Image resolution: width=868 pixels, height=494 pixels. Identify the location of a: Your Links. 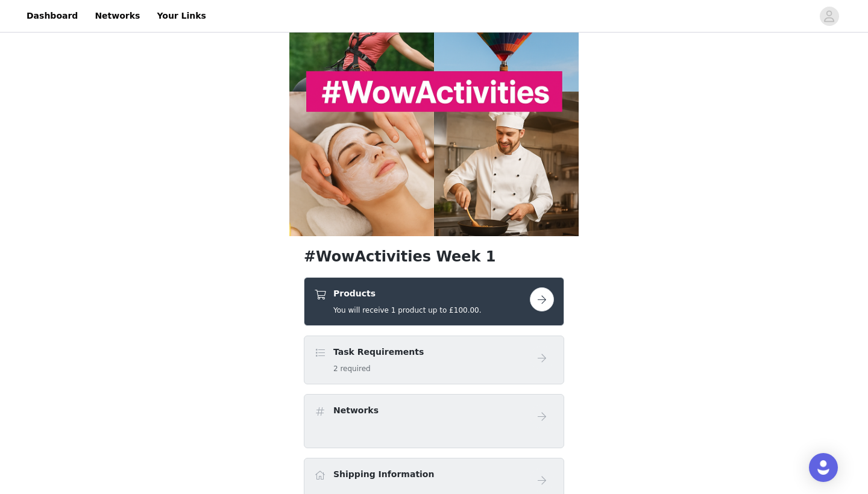
(181, 16).